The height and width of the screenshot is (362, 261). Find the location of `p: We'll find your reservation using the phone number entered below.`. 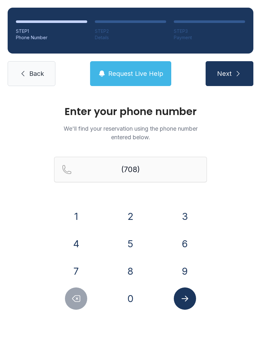

p: We'll find your reservation using the phone number entered below. is located at coordinates (131, 133).